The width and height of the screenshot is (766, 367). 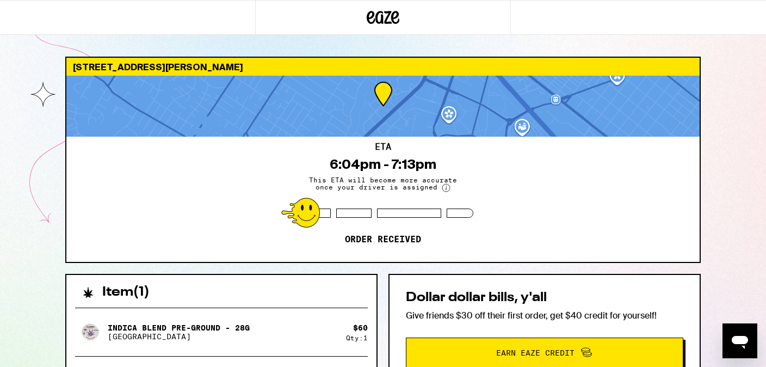 I want to click on img: Indica Blend Pre-Ground - 28g, so click(x=90, y=332).